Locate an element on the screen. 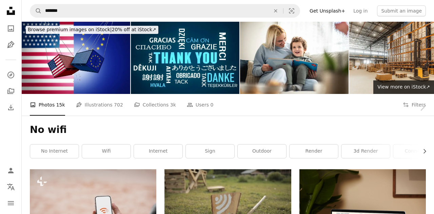 This screenshot has height=214, width=434. span: 3k is located at coordinates (173, 105).